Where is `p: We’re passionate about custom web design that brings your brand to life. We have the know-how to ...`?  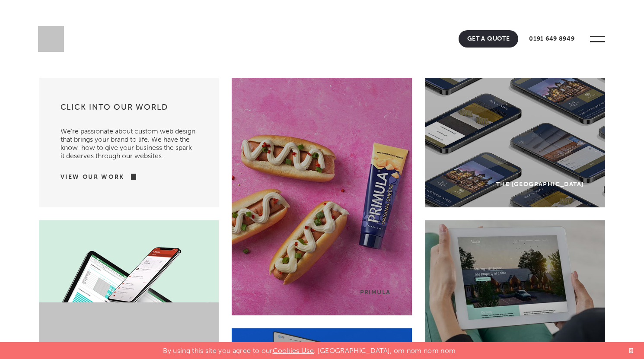
p: We’re passionate about custom web design that brings your brand to life. We have the know-how to ... is located at coordinates (129, 139).